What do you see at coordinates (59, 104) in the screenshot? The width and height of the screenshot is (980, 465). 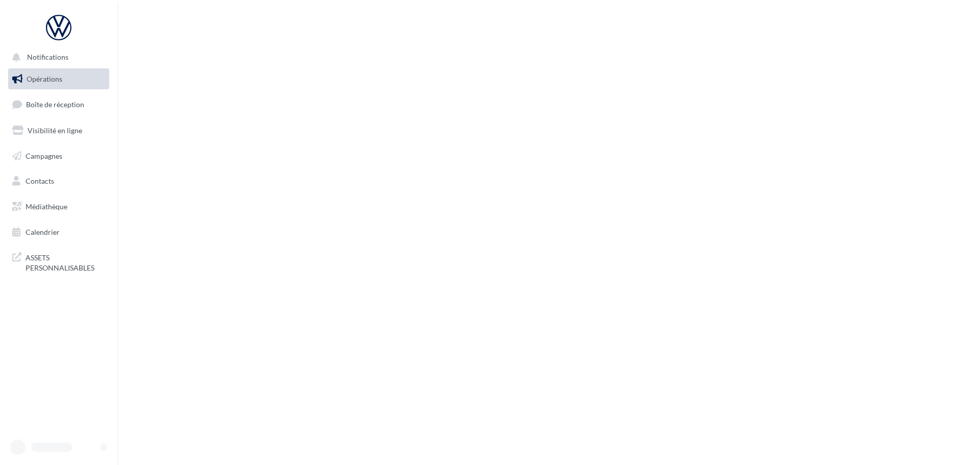 I see `a: Boîte de réception` at bounding box center [59, 104].